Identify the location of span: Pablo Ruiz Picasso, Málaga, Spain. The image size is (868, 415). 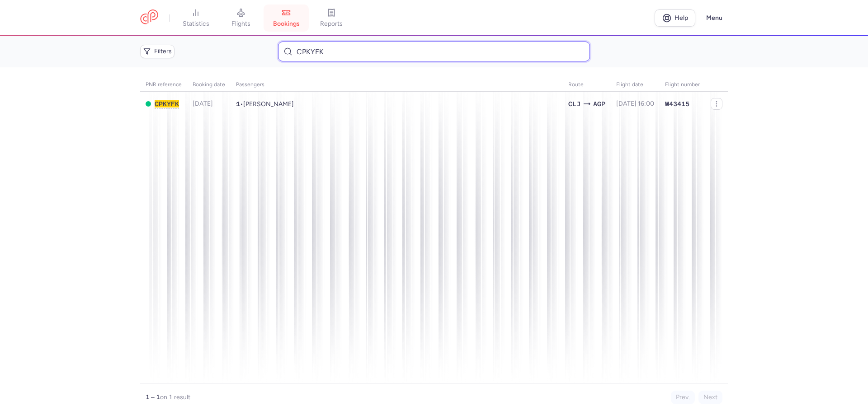
(599, 104).